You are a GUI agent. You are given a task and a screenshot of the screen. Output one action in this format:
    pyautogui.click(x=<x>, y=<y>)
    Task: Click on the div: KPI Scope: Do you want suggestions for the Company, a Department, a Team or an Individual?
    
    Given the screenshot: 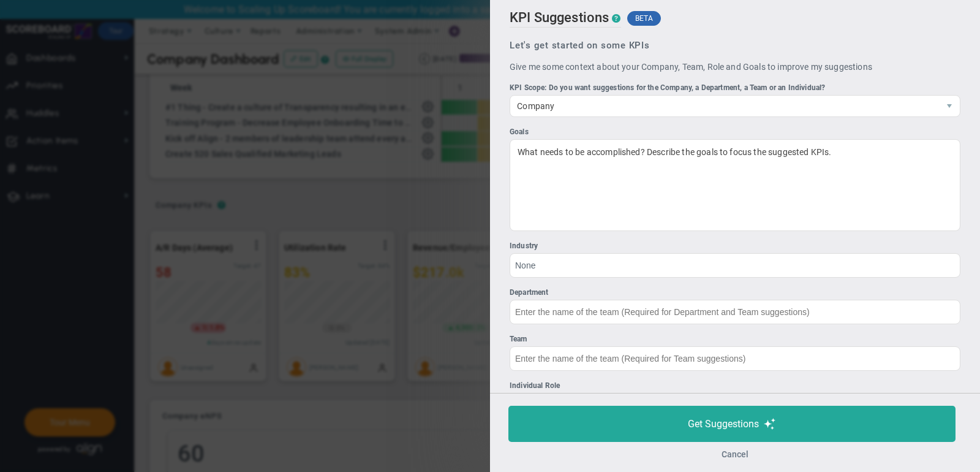 What is the action you would take?
    pyautogui.click(x=735, y=88)
    